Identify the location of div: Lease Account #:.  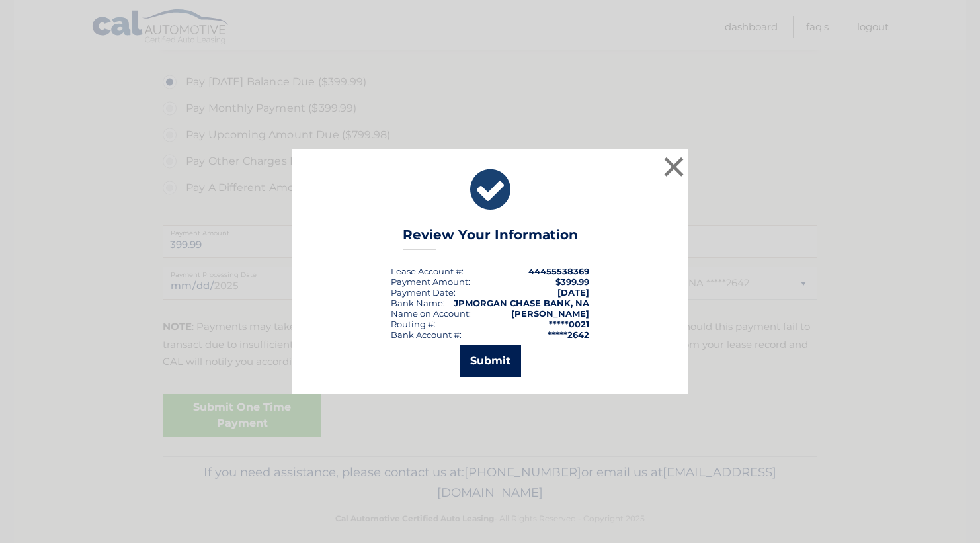
(427, 271).